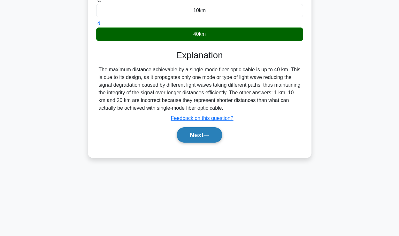 The height and width of the screenshot is (236, 399). Describe the element at coordinates (202, 118) in the screenshot. I see `u: Feedback on this question?` at that location.